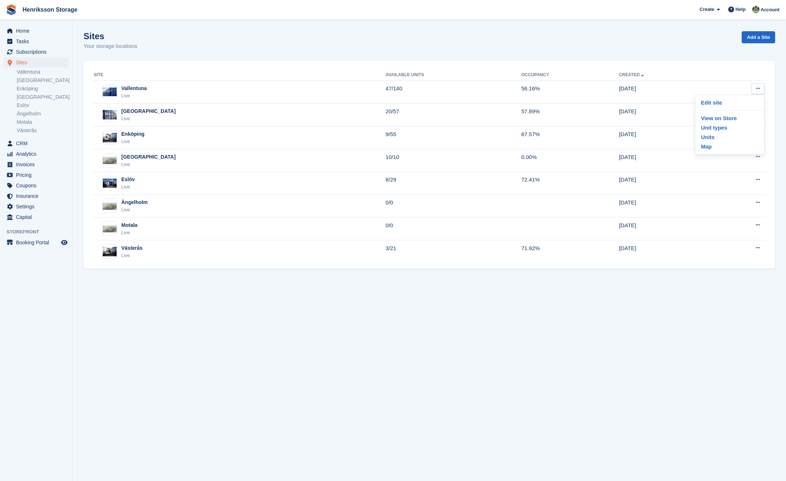  I want to click on a: Henriksson Storage, so click(50, 9).